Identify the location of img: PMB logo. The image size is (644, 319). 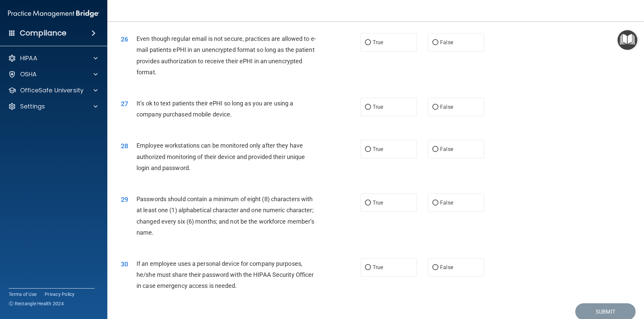
(54, 14).